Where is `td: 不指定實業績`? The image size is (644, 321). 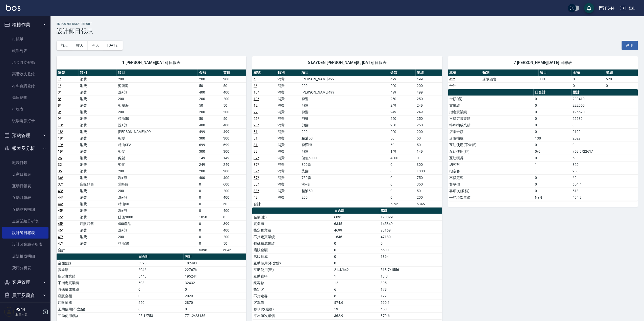
td: 不指定實業績 is located at coordinates (491, 119).